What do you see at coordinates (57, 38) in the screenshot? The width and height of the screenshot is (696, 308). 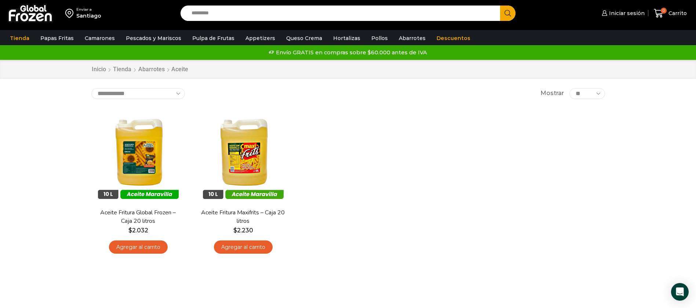 I see `a: Papas Fritas` at bounding box center [57, 38].